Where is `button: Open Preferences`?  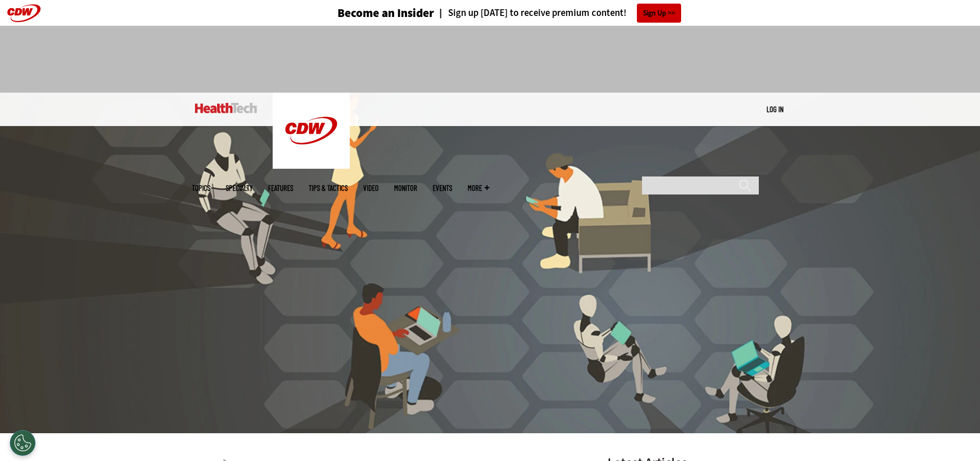
button: Open Preferences is located at coordinates (23, 443).